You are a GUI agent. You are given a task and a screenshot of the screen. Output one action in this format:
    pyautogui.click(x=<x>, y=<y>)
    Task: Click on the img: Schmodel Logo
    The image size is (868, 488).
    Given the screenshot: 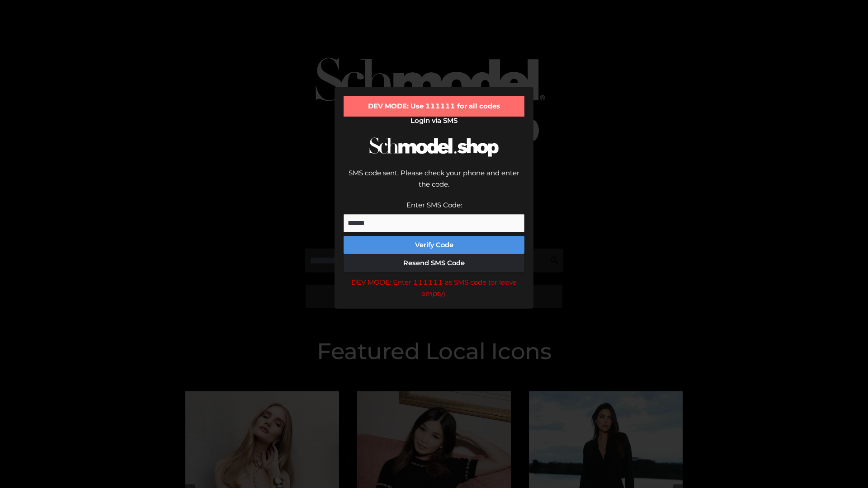 What is the action you would take?
    pyautogui.click(x=434, y=147)
    